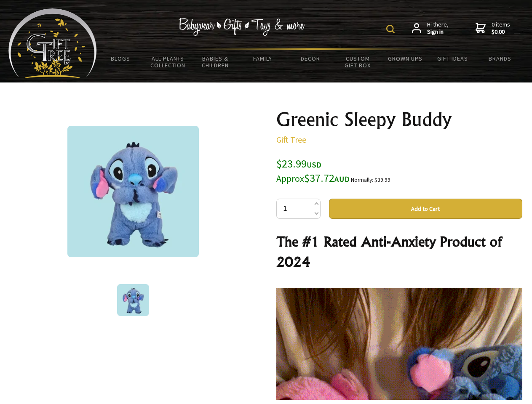 This screenshot has width=532, height=404. I want to click on a: All Plants Collection, so click(168, 62).